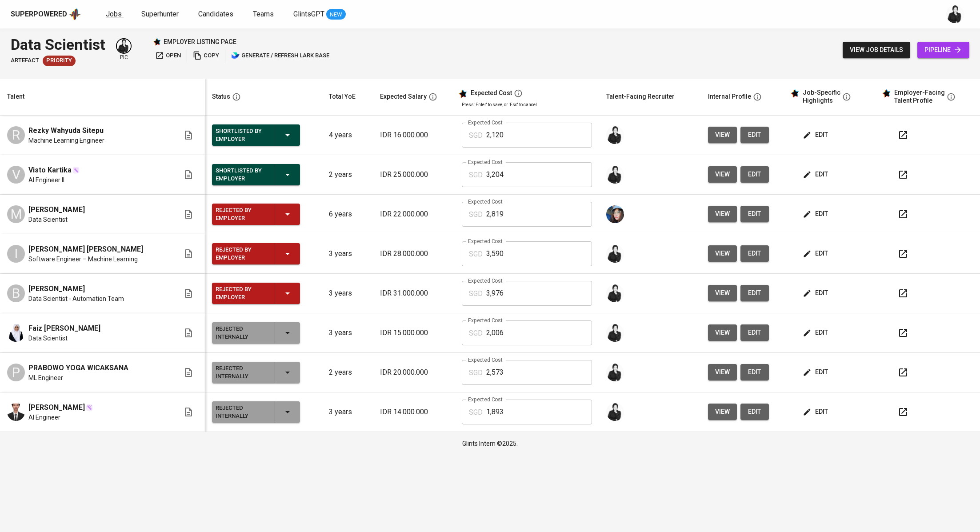 This screenshot has width=980, height=532. Describe the element at coordinates (280, 55) in the screenshot. I see `button: lark generate / refresh lark base` at that location.